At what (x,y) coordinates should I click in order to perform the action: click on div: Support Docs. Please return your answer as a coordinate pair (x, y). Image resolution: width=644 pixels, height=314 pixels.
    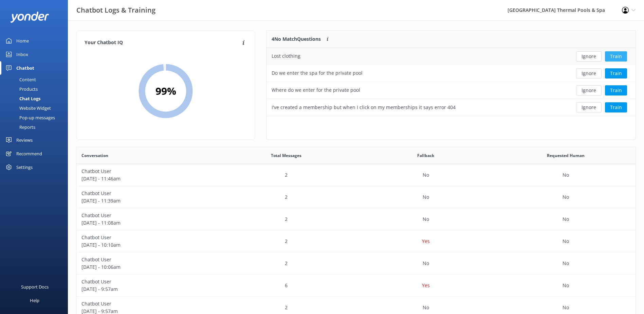
    Looking at the image, I should click on (35, 287).